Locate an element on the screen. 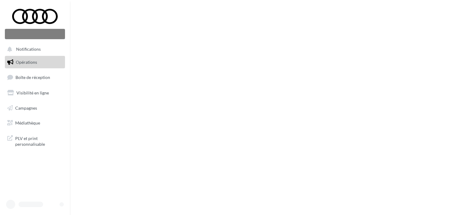 The width and height of the screenshot is (452, 215). div: Nouvelle campagne is located at coordinates (35, 34).